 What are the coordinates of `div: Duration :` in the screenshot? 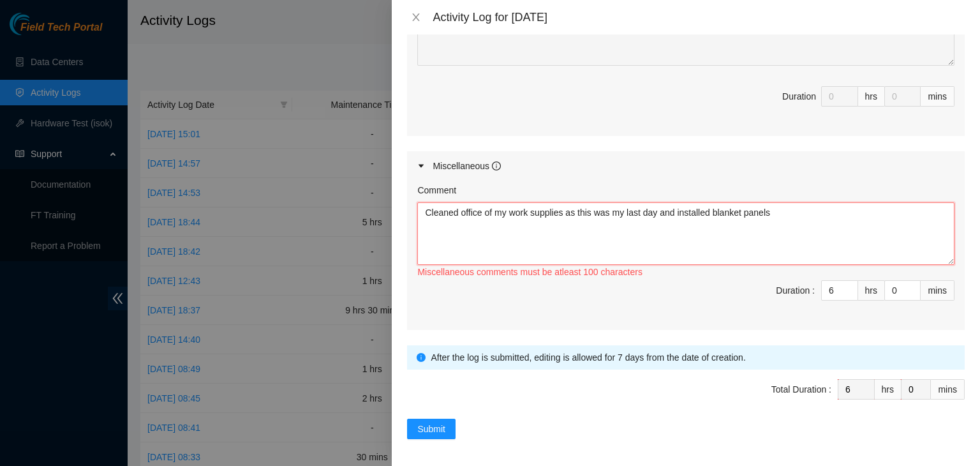 It's located at (796, 290).